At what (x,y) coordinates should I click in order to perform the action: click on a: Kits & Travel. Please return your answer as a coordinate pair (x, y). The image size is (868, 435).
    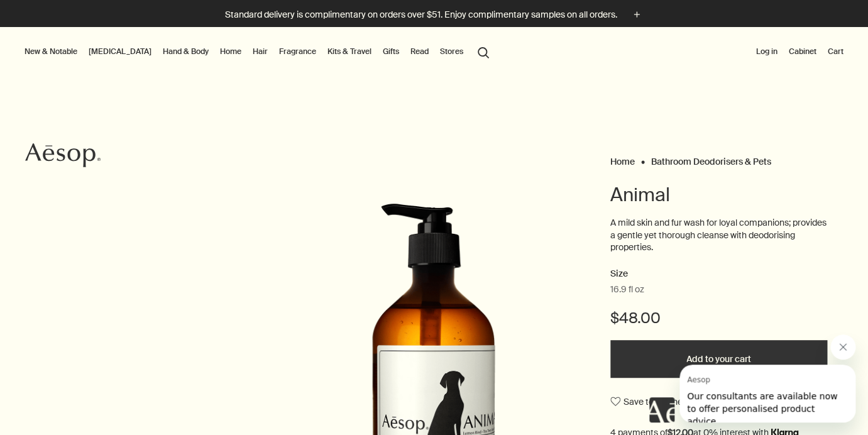
    Looking at the image, I should click on (350, 51).